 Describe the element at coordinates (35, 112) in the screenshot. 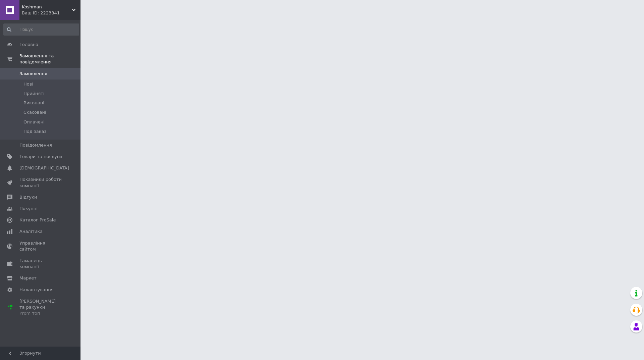

I see `span: Скасовані` at that location.